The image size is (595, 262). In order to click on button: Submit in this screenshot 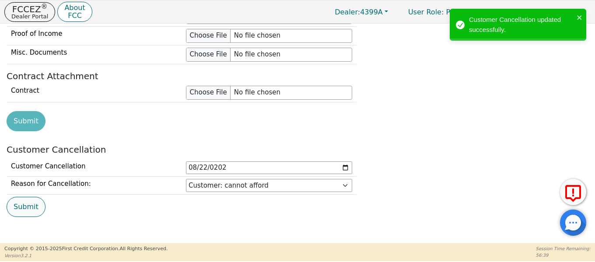, I will do `click(26, 207)`.